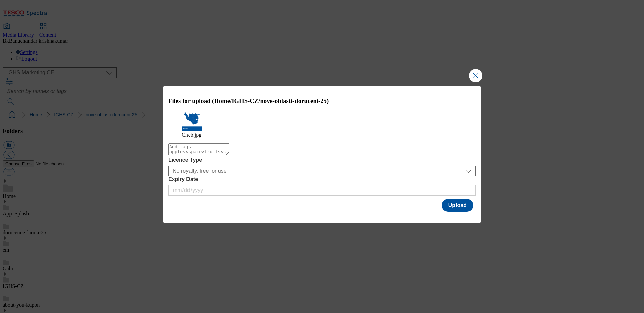  What do you see at coordinates (322, 160) in the screenshot?
I see `label: Licence Type` at bounding box center [322, 160].